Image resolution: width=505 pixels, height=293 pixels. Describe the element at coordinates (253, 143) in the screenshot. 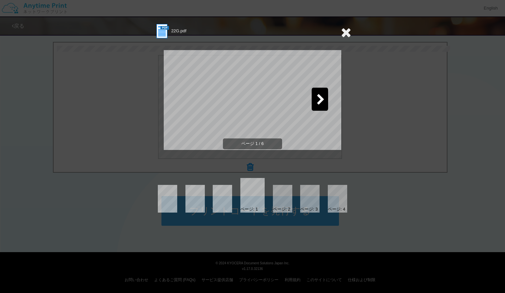

I see `span: ページ 1 / 6` at that location.